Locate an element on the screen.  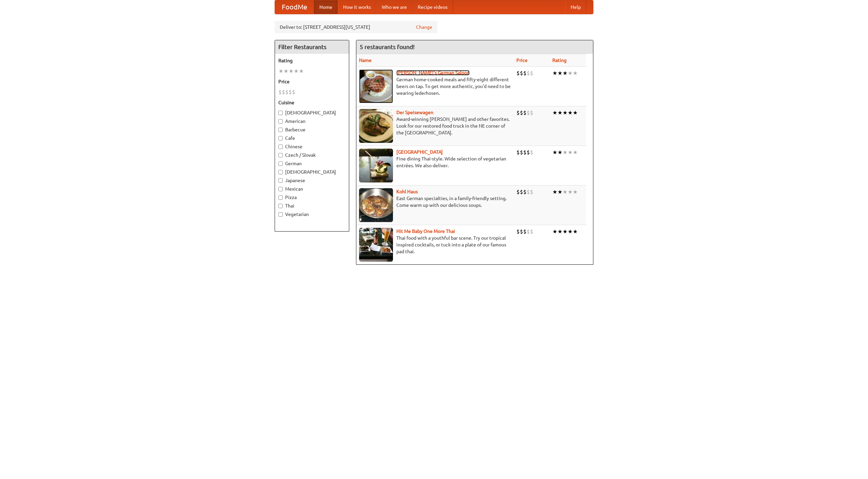
input: Barbecue is located at coordinates (280, 130).